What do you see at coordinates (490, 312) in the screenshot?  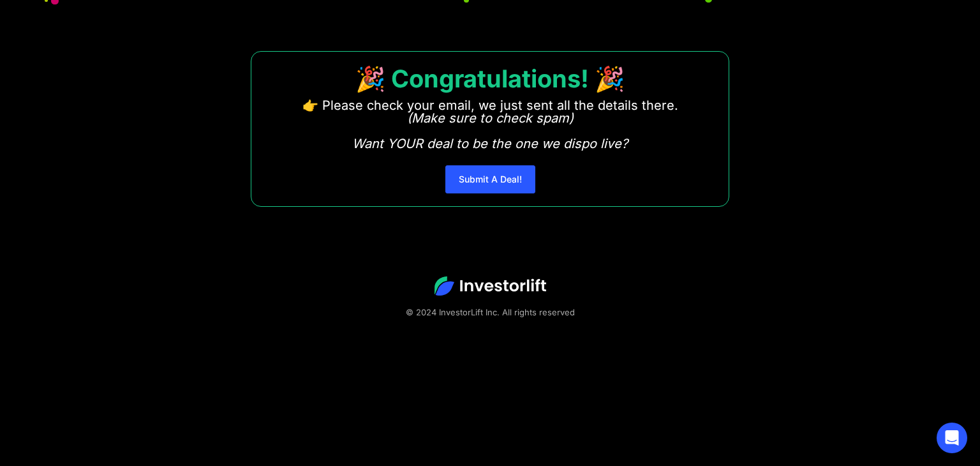 I see `div: © 2024 InvestorLift Inc. All rights reserved` at bounding box center [490, 312].